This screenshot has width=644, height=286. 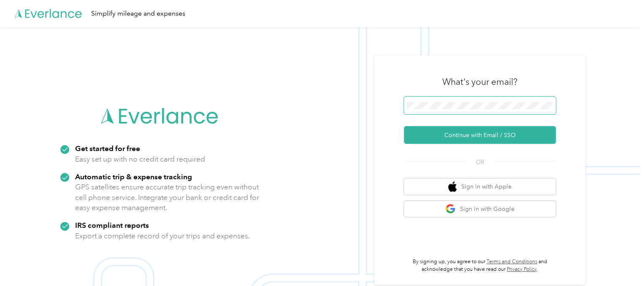 I want to click on button: apple logoSign in with Apple, so click(x=480, y=186).